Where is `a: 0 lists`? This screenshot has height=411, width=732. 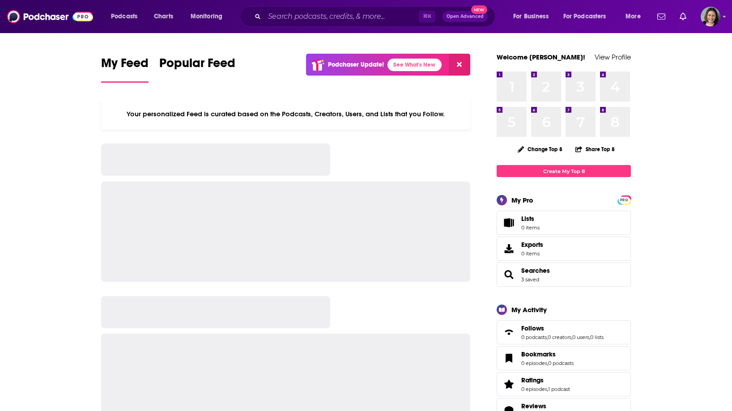 a: 0 lists is located at coordinates (597, 337).